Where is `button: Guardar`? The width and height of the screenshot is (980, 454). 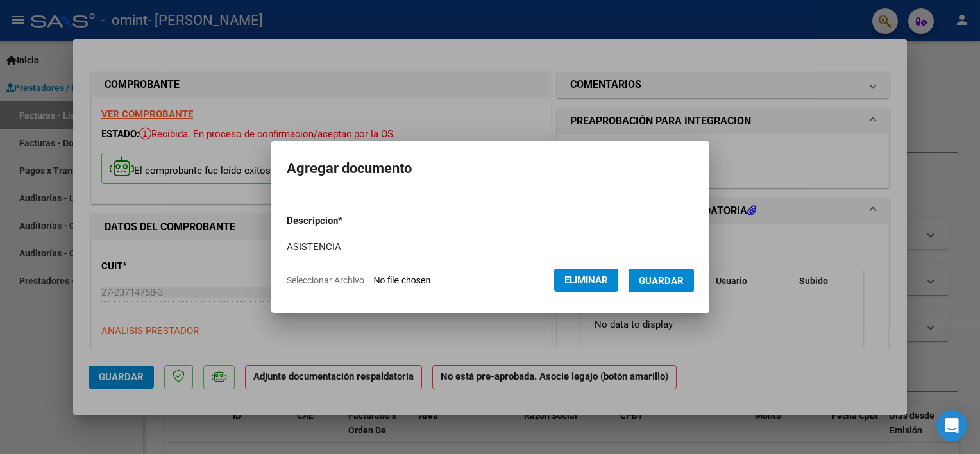 button: Guardar is located at coordinates (661, 280).